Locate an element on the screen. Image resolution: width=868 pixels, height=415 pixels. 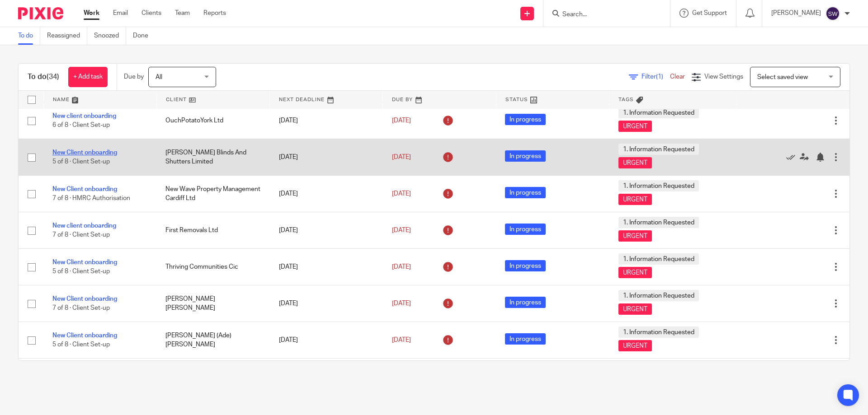
a: To do is located at coordinates (29, 36).